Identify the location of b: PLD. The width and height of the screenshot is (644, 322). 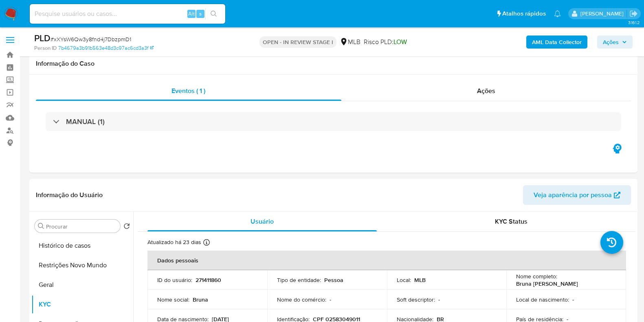
(42, 38).